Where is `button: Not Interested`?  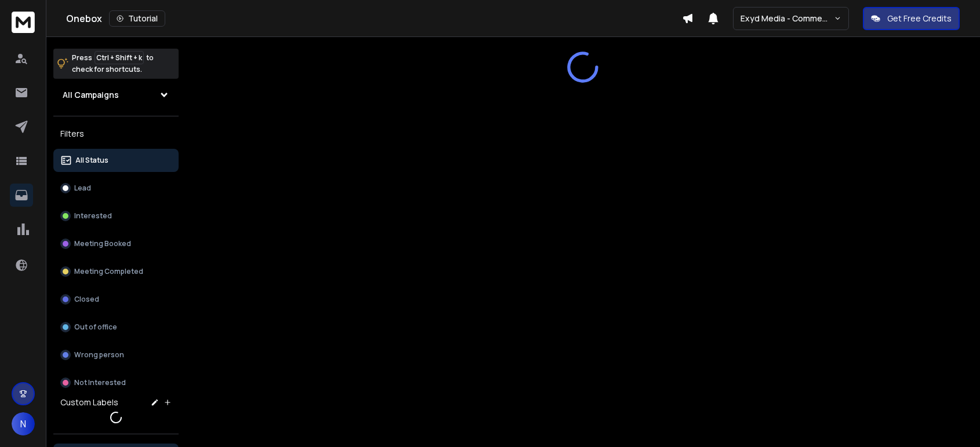
button: Not Interested is located at coordinates (116, 383).